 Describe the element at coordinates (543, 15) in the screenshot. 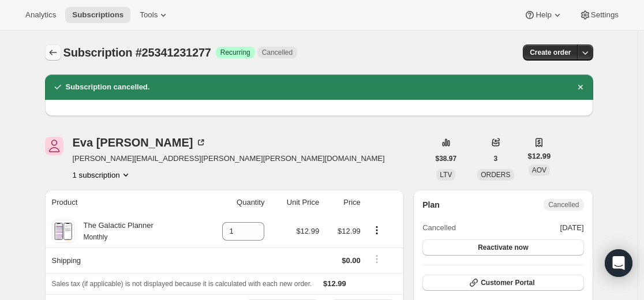

I see `button: Help` at that location.